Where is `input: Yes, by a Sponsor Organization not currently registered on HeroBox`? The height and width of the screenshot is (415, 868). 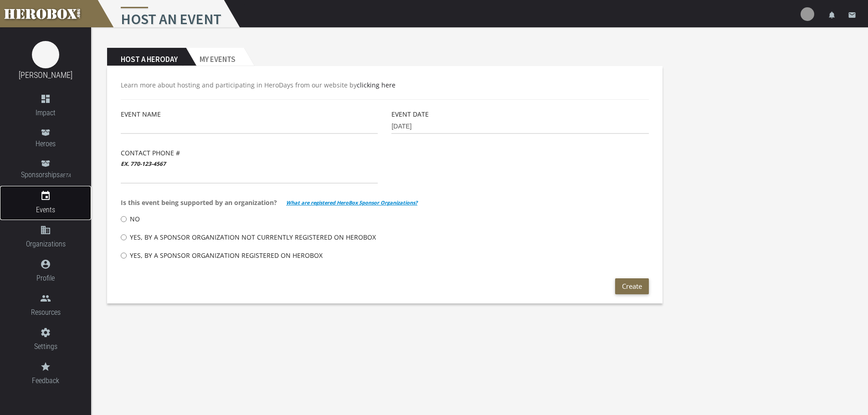 input: Yes, by a Sponsor Organization not currently registered on HeroBox is located at coordinates (124, 237).